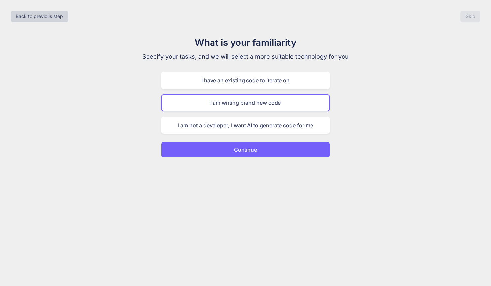  What do you see at coordinates (245, 103) in the screenshot?
I see `div: I am writing brand new code` at bounding box center [245, 103].